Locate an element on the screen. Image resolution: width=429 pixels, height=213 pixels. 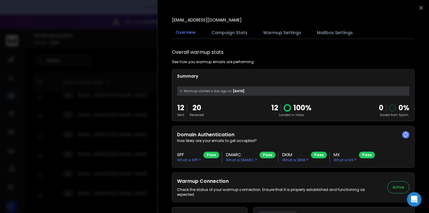
button: Campaign Stats is located at coordinates (229, 33).